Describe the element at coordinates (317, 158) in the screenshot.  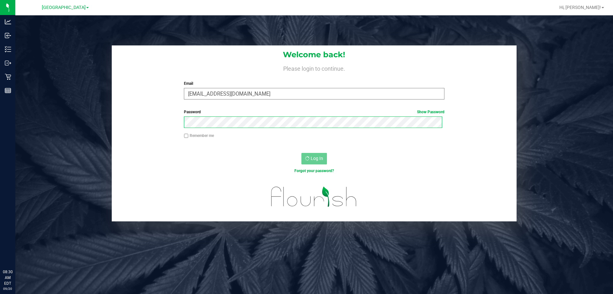
I see `span: Log In` at that location.